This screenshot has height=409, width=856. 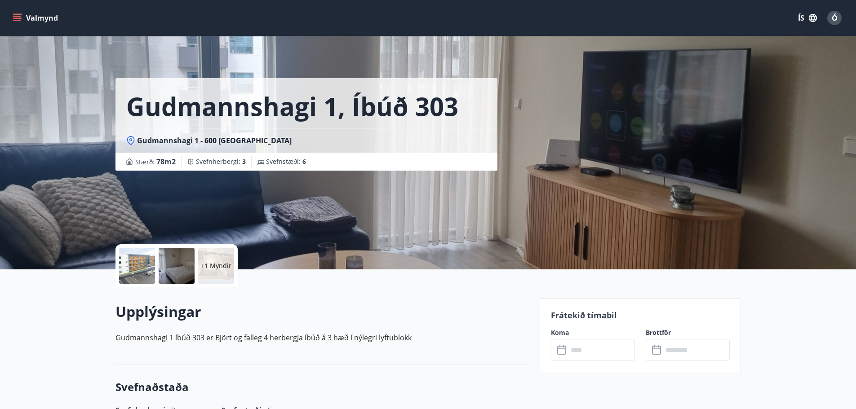 What do you see at coordinates (244, 161) in the screenshot?
I see `span: 3` at bounding box center [244, 161].